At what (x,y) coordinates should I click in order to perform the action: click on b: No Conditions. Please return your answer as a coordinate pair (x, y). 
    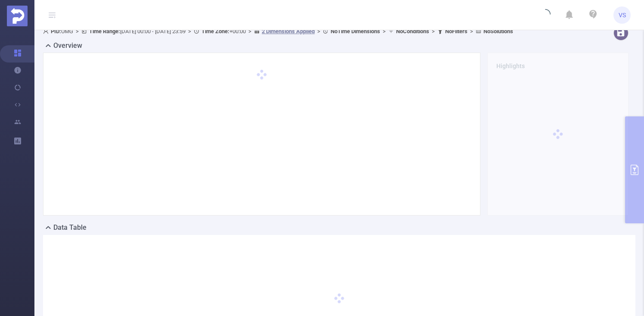
    Looking at the image, I should click on (412, 31).